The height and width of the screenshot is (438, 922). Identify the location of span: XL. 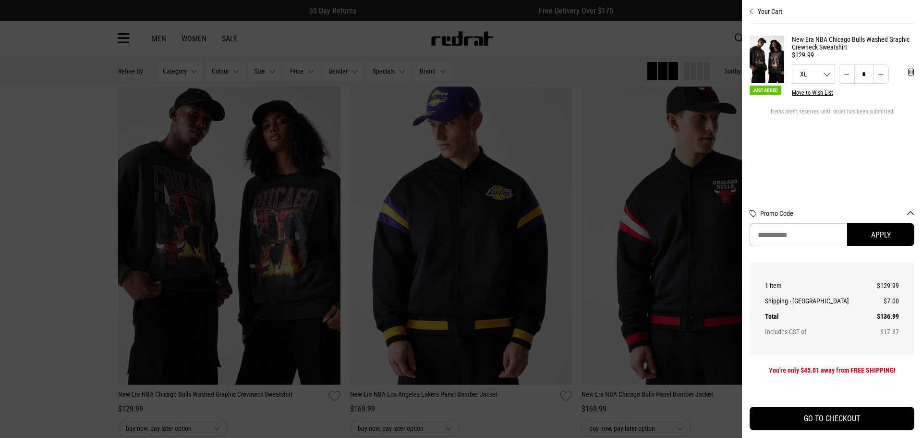
(814, 74).